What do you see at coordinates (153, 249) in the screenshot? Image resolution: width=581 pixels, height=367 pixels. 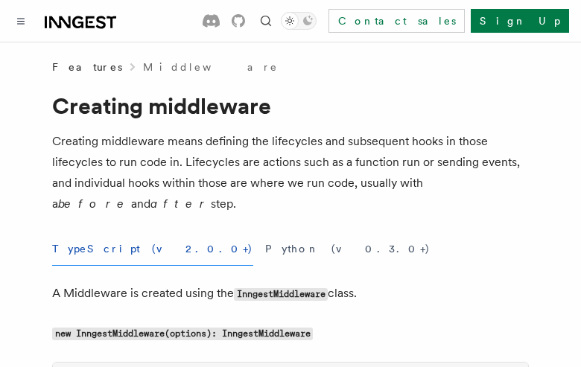 I see `button: TypeScript (v2.0.0+)` at bounding box center [153, 249].